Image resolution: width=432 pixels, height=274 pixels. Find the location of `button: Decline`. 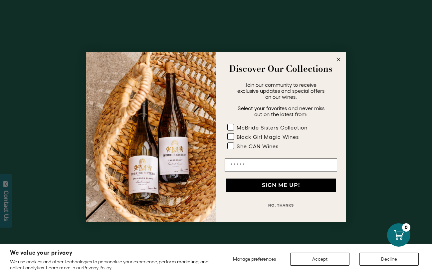

button: Decline is located at coordinates (389, 259).